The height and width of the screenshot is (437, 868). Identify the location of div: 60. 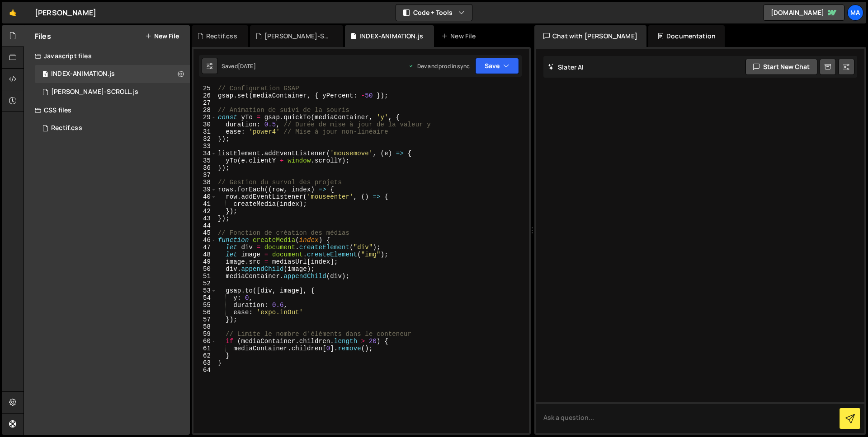
(205, 341).